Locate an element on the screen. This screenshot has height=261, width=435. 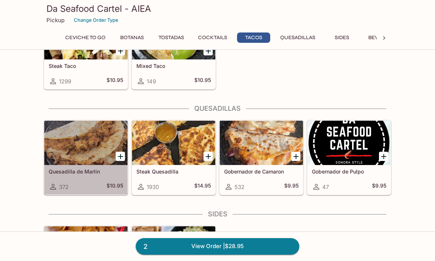
a: Gobernador de Pulpo47$9.95 is located at coordinates (349, 157).